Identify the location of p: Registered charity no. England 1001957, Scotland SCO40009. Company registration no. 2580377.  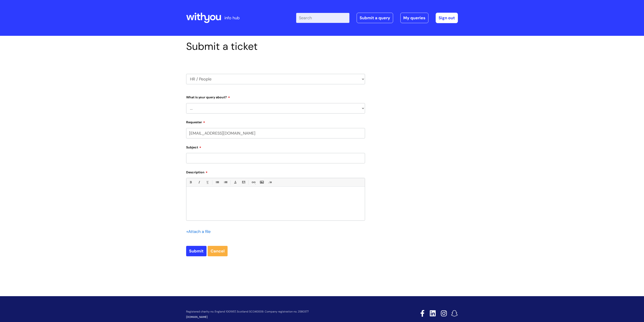
(287, 312).